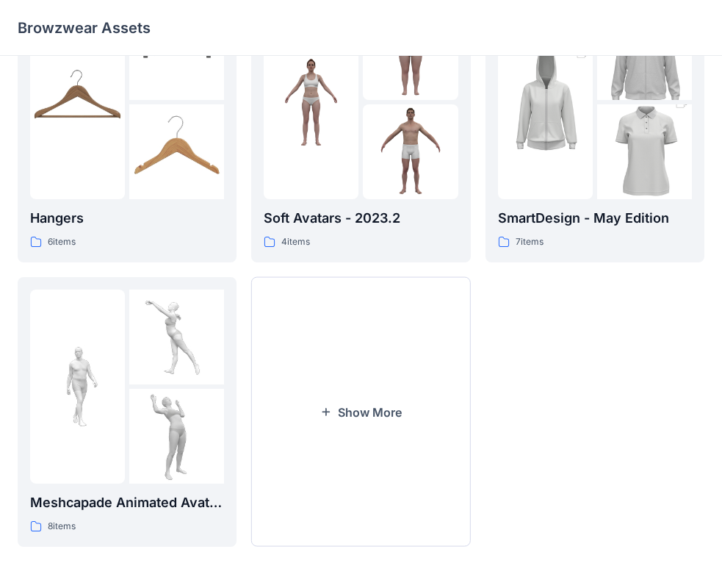 The height and width of the screenshot is (588, 722). I want to click on p: SmartDesign - May Edition, so click(595, 218).